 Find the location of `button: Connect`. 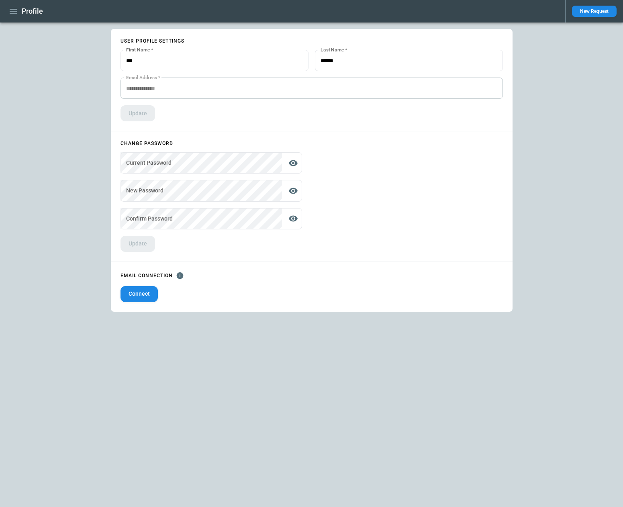

button: Connect is located at coordinates (139, 294).